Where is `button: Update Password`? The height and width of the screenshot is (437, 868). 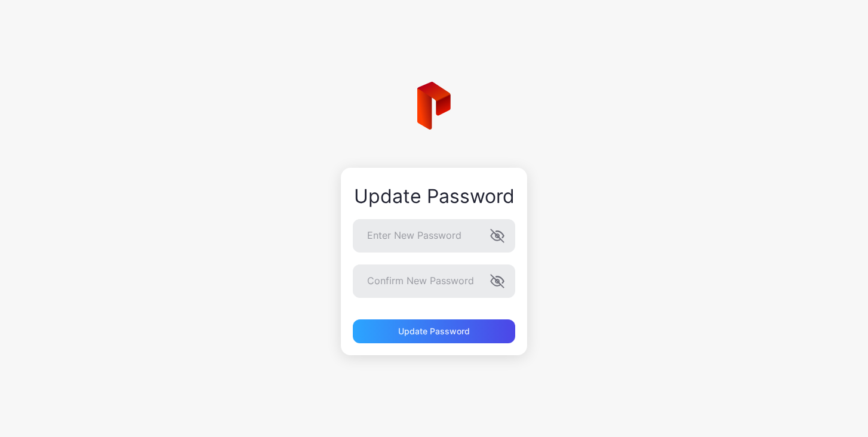
button: Update Password is located at coordinates (434, 331).